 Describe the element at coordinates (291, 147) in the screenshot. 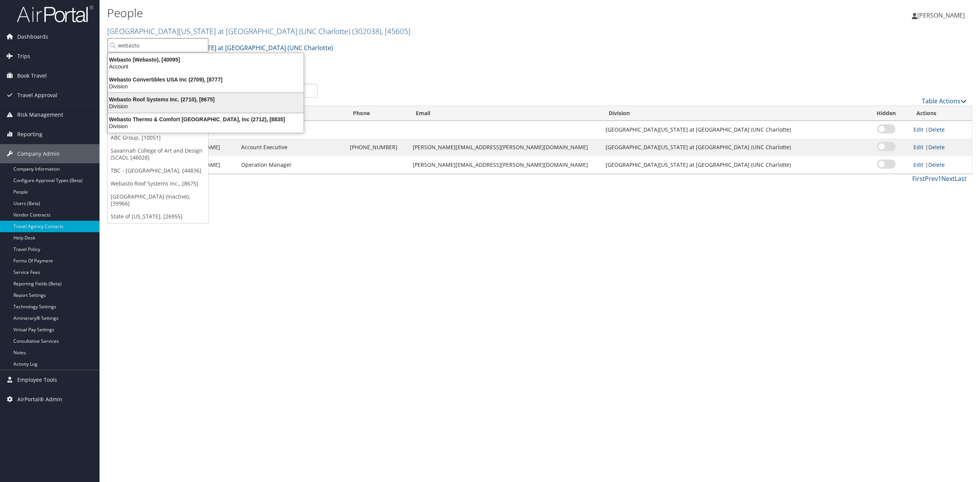

I see `td: Account Executive` at that location.